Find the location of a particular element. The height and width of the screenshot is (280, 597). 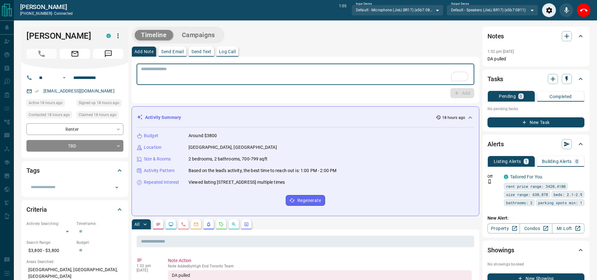

svg: Email Verified is located at coordinates (37, 91).